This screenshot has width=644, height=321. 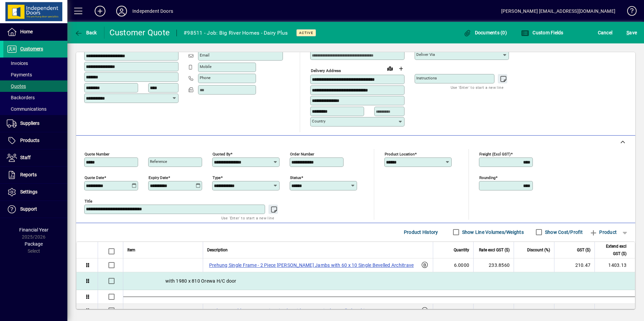 I want to click on span: Customers, so click(x=32, y=49).